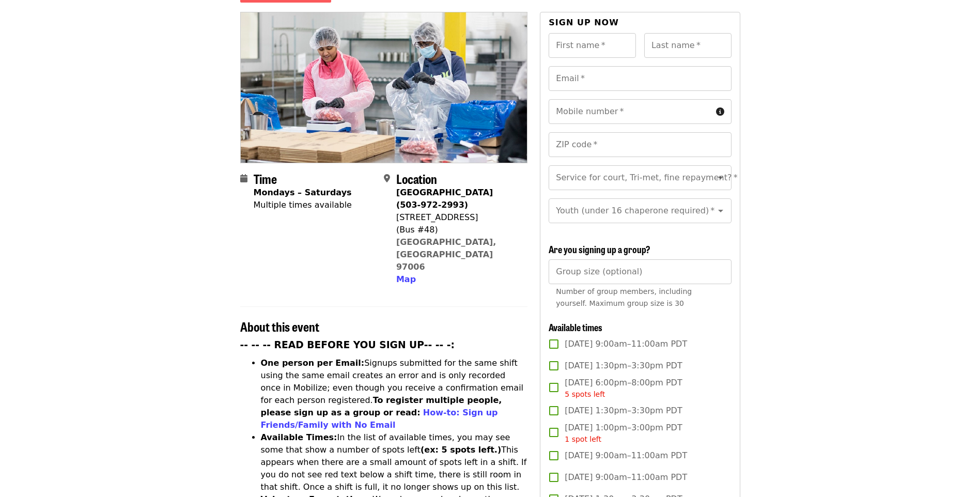 The width and height of the screenshot is (980, 497). What do you see at coordinates (639, 79) in the screenshot?
I see `input: Email` at bounding box center [639, 79].